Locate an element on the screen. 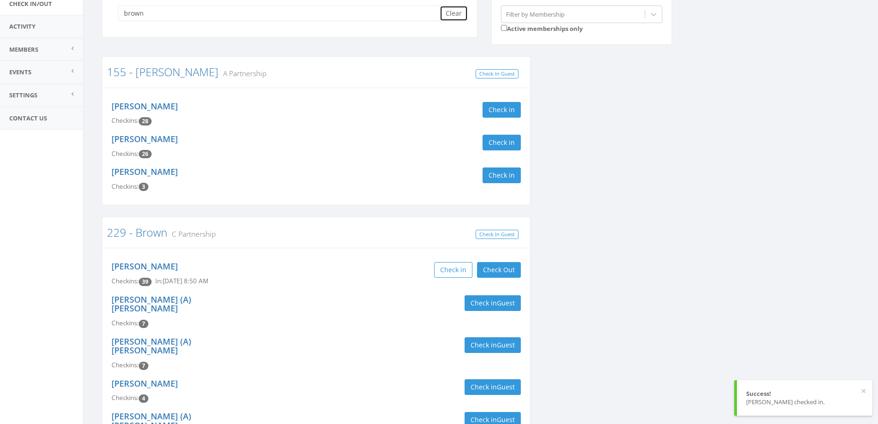  small: A Partnership is located at coordinates (242, 73).